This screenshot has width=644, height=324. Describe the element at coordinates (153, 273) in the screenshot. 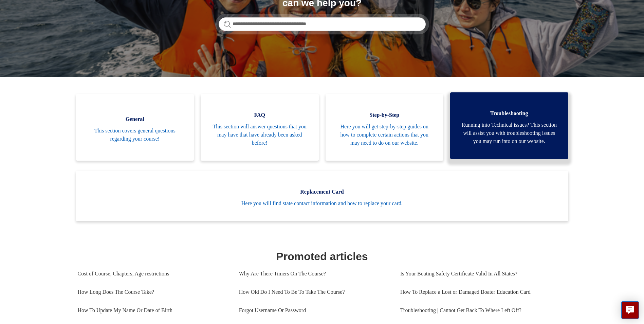

I see `a: Cost of Course, Chapters, Age restrictions` at that location.